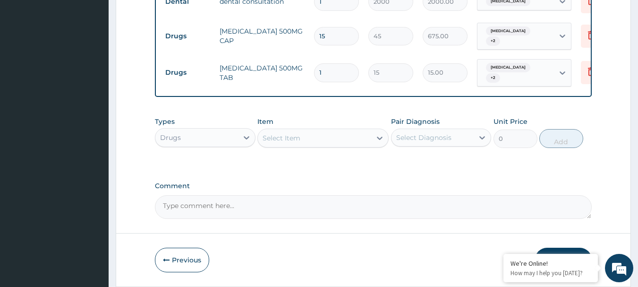 The height and width of the screenshot is (287, 638). Describe the element at coordinates (28, 59) in the screenshot. I see `img: d_794563401_company_1708531726252_794563401` at that location.